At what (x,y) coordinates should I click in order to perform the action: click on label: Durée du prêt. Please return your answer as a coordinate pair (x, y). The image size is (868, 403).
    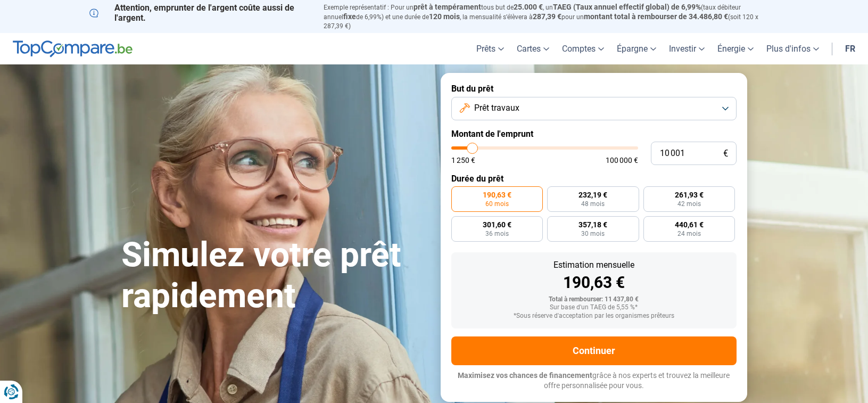
    Looking at the image, I should click on (594, 178).